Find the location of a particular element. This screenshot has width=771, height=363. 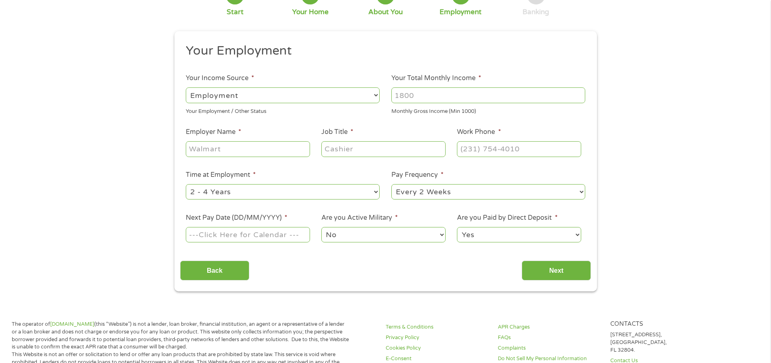

h4: Contacts is located at coordinates (667, 324).